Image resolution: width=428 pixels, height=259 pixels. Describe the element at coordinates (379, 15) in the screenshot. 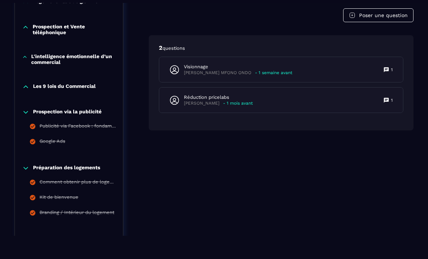

I see `button: Poser une question` at that location.